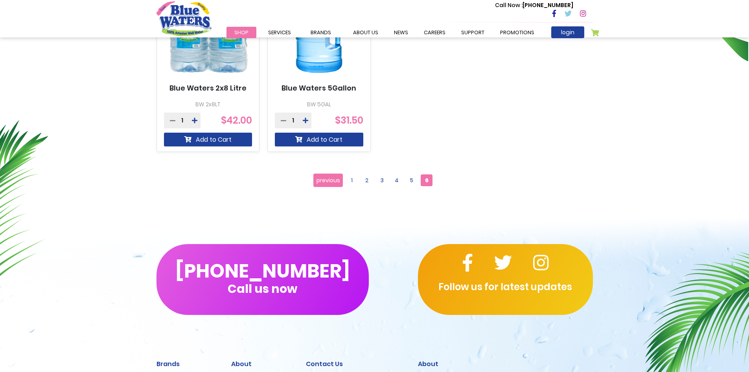 The height and width of the screenshot is (372, 749). I want to click on span: Services, so click(280, 32).